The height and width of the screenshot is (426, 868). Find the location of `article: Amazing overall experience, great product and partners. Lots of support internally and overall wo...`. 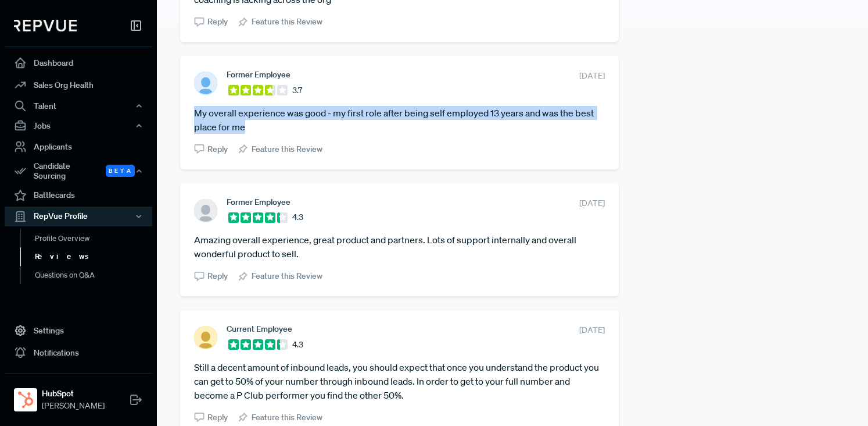

article: Amazing overall experience, great product and partners. Lots of support internally and overall wo... is located at coordinates (399, 247).